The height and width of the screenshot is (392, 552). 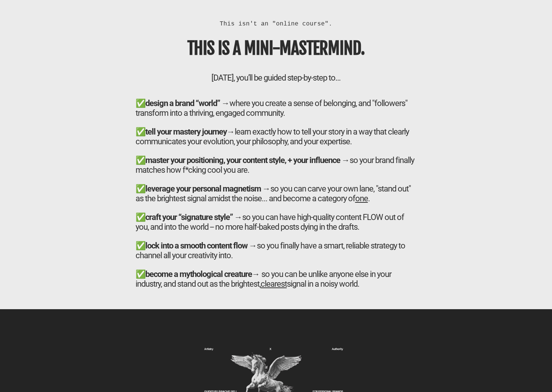 What do you see at coordinates (198, 274) in the screenshot?
I see `b: become a mythological creature` at bounding box center [198, 274].